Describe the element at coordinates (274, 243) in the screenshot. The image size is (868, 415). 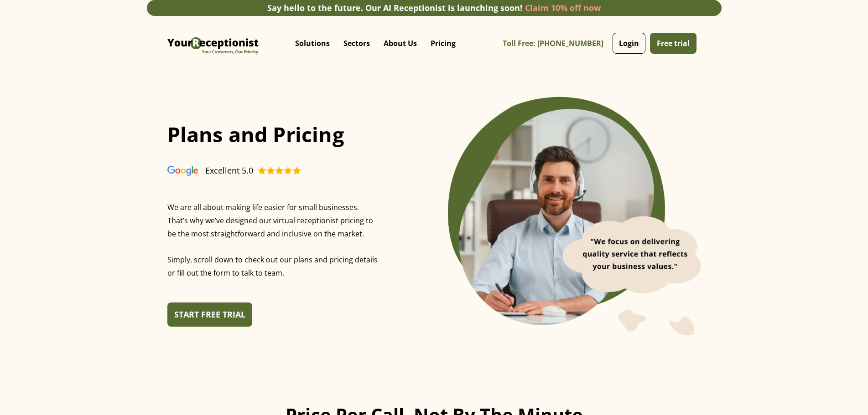
I see `p: We are all about making life easier for small businesses. That’s why we’ve designed our virtual r...` at that location.